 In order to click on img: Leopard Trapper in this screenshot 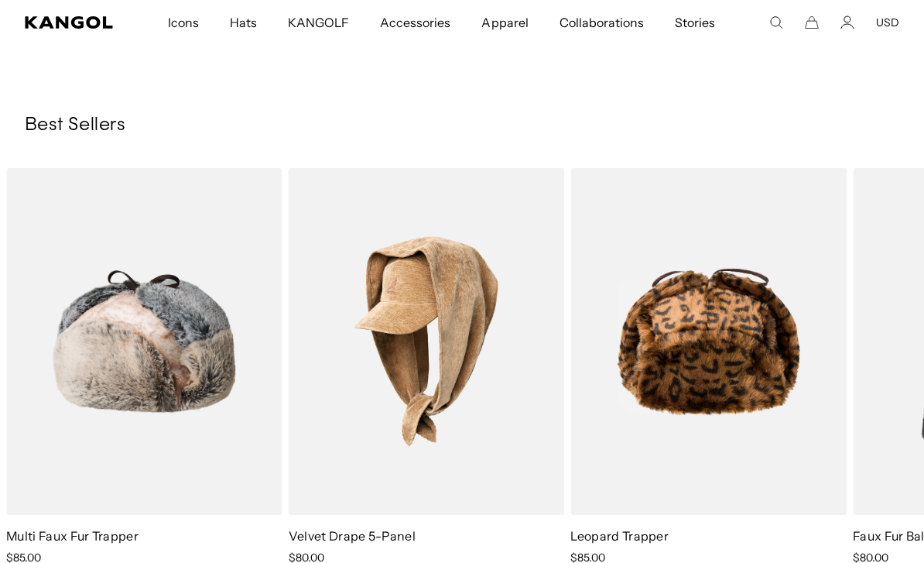, I will do `click(708, 341)`.